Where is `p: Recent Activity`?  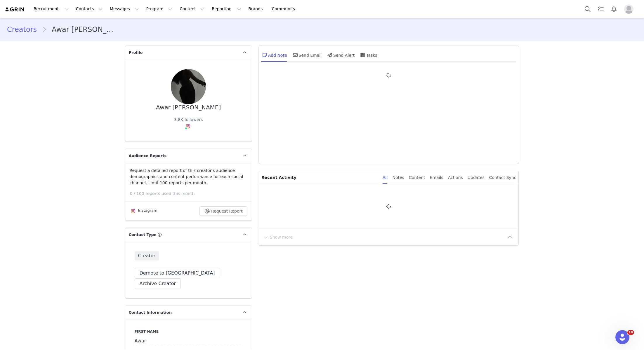 p: Recent Activity is located at coordinates (320, 177).